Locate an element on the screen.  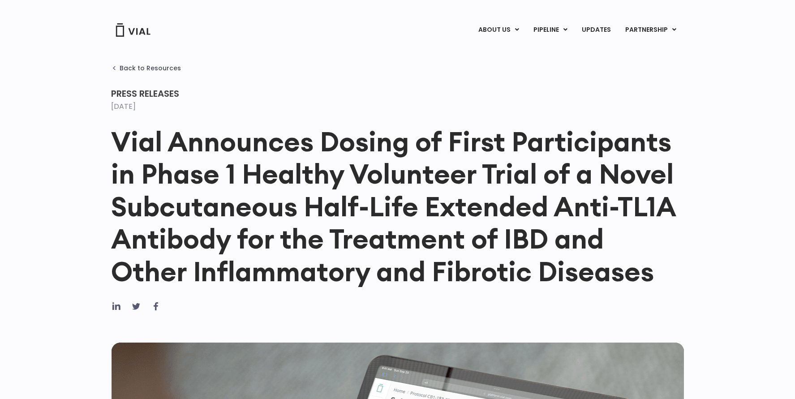
a: UPDATES is located at coordinates (596, 30).